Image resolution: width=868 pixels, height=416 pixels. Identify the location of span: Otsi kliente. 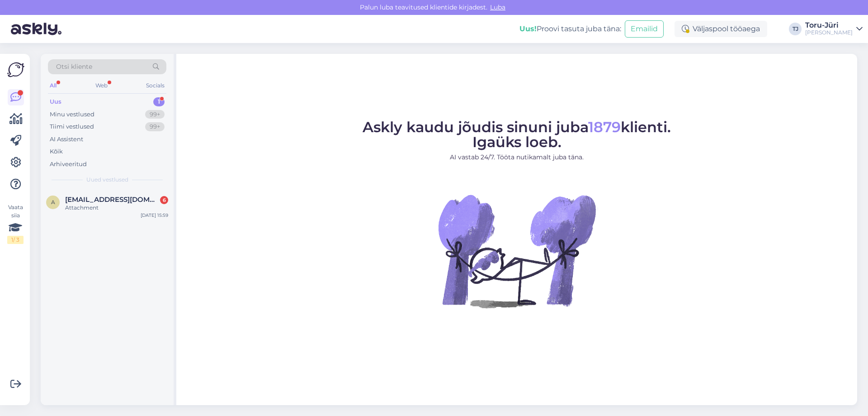
(74, 67).